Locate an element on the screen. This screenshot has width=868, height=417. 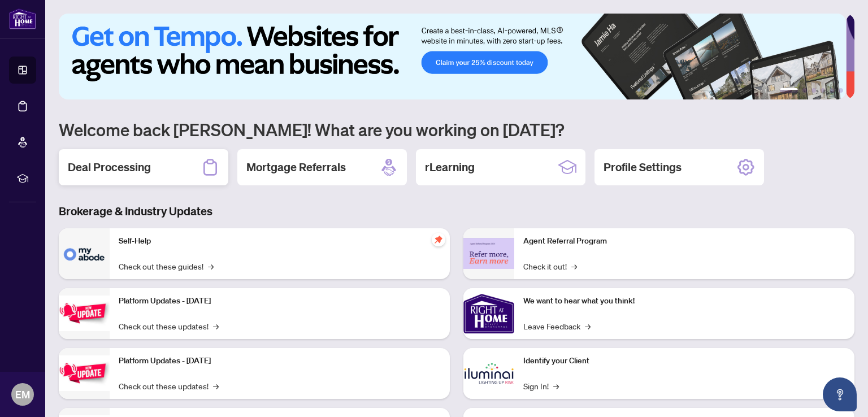
button: 6 is located at coordinates (841, 90).